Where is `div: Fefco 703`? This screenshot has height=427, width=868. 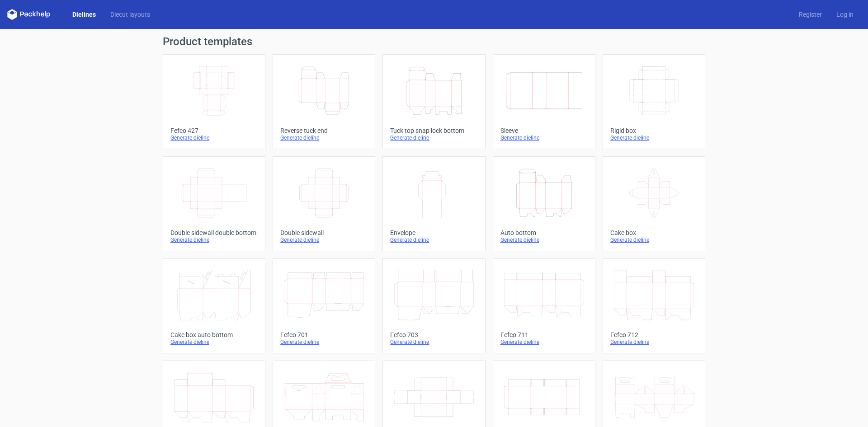 div: Fefco 703 is located at coordinates (434, 335).